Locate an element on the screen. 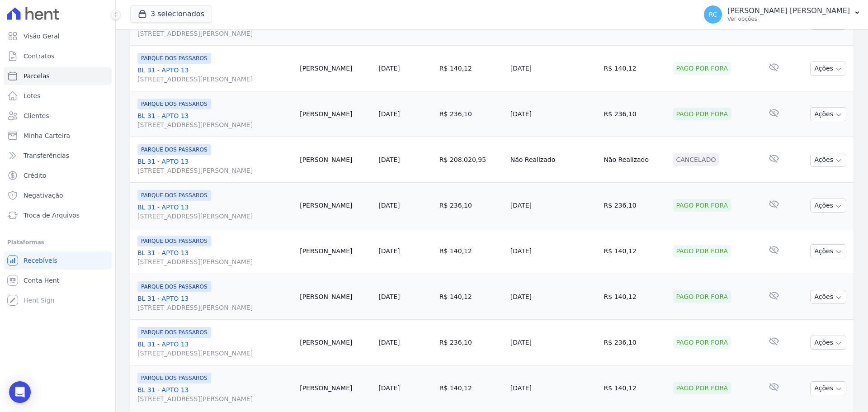  span: Contratos is located at coordinates (39, 56).